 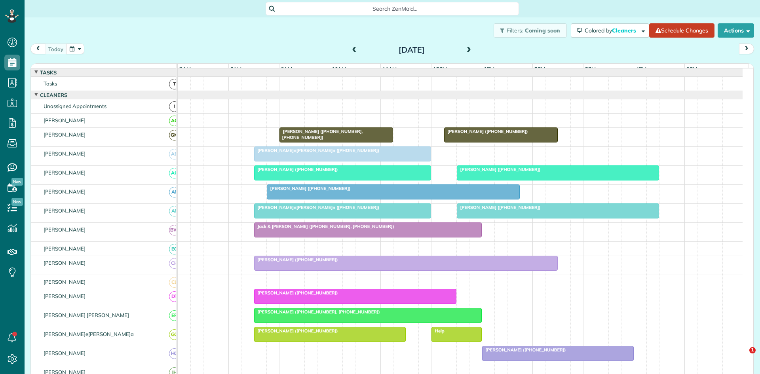 What do you see at coordinates (174, 282) in the screenshot?
I see `span: CL` at bounding box center [174, 282].